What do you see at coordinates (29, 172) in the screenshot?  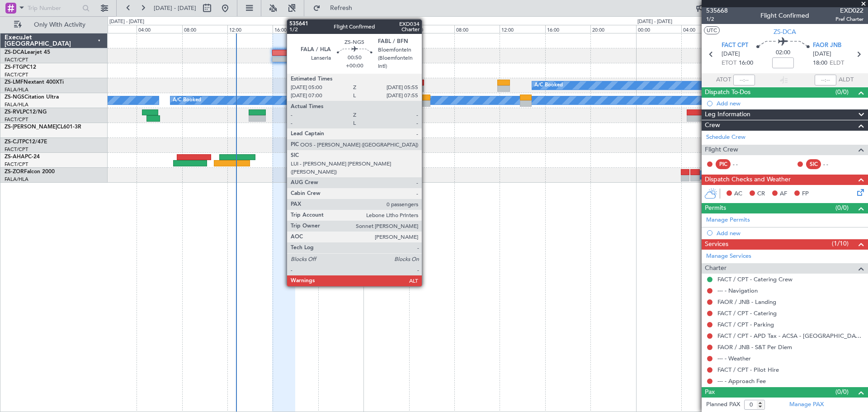 I see `a: ZS-ZORFalcon 2000` at bounding box center [29, 172].